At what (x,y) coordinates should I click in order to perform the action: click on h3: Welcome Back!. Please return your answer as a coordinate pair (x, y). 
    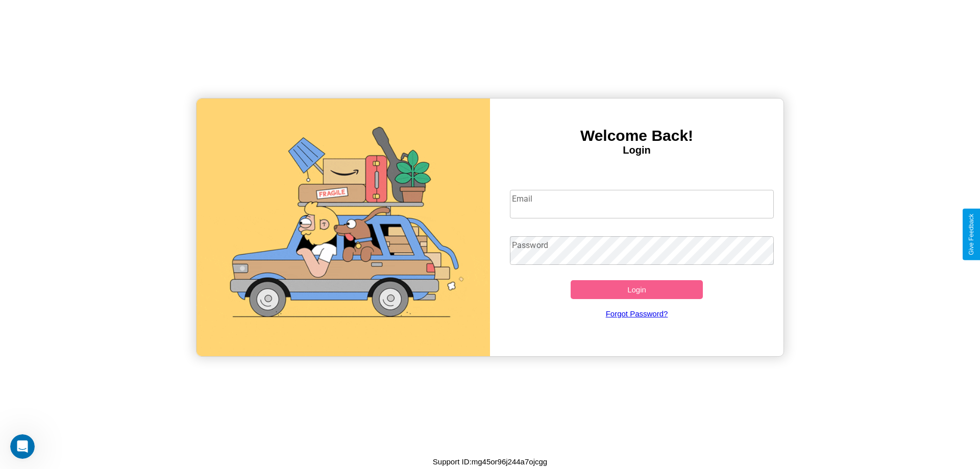
    Looking at the image, I should click on (637, 136).